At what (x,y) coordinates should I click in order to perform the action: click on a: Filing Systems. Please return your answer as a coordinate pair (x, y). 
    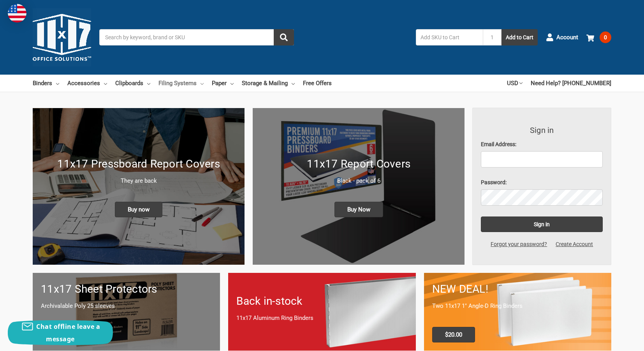
    Looking at the image, I should click on (181, 83).